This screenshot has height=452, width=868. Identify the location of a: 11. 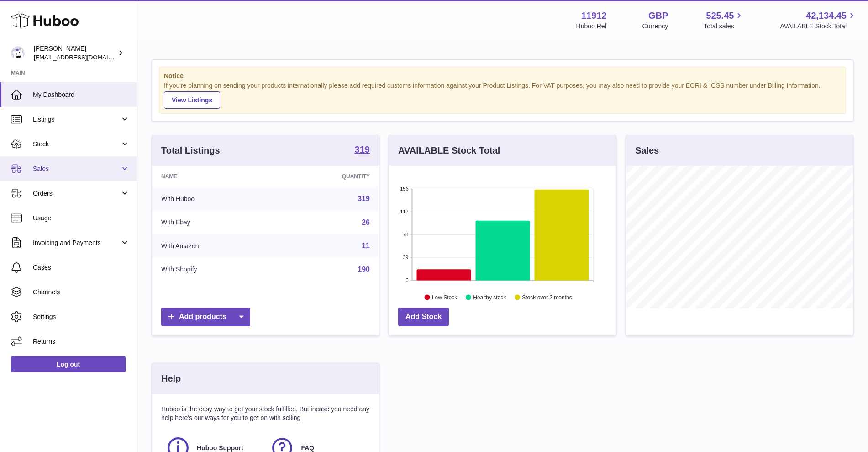
(366, 246).